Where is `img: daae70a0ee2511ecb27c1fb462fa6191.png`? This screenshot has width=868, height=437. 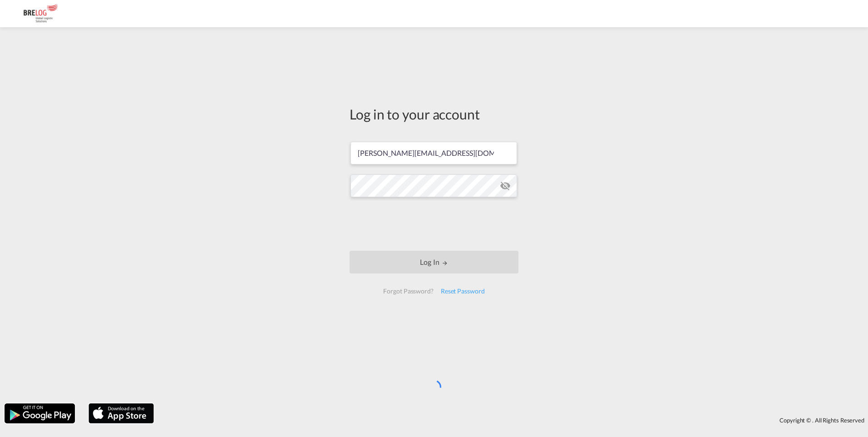 img: daae70a0ee2511ecb27c1fb462fa6191.png is located at coordinates (44, 14).